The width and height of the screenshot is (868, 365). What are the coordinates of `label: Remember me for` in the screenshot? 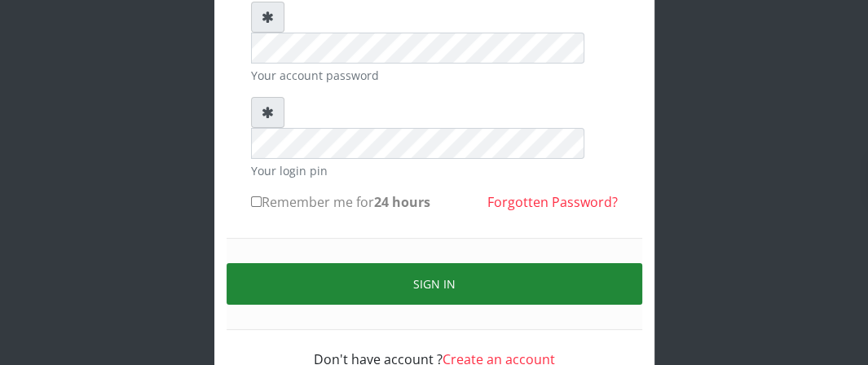 It's located at (341, 202).